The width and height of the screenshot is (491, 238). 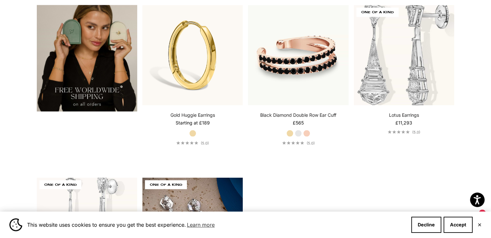 I want to click on img: #YellowGold, so click(x=192, y=55).